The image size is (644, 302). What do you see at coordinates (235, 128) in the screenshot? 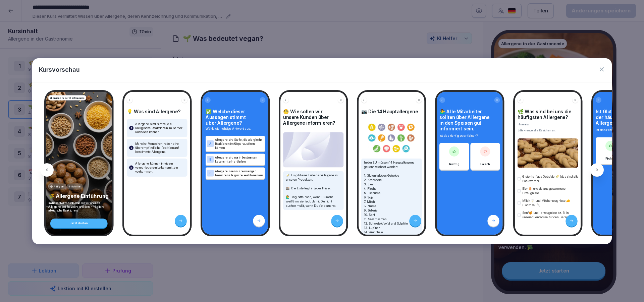
I see `p: Wähle die richtige Antwort aus.` at bounding box center [235, 128].